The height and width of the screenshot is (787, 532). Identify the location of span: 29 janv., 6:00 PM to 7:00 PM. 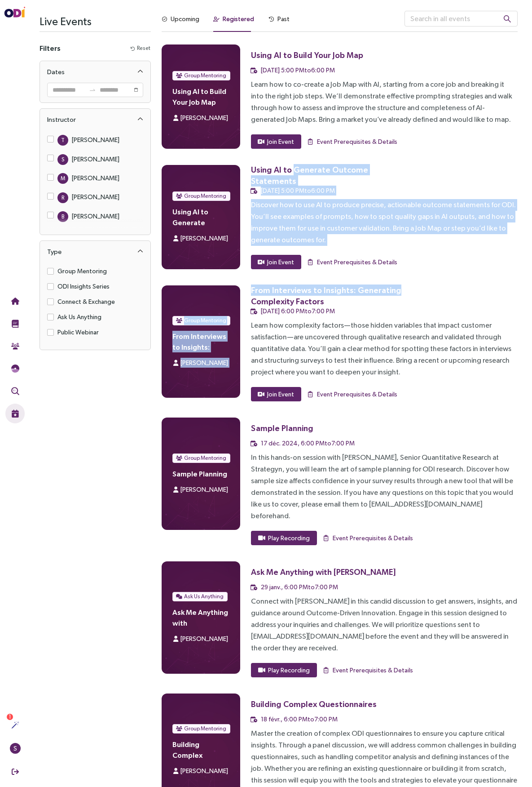
(299, 587).